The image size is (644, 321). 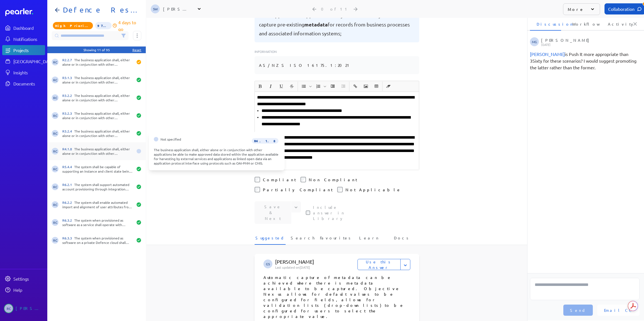 What do you see at coordinates (304, 86) in the screenshot?
I see `button: Insert Unordered List` at bounding box center [304, 86].